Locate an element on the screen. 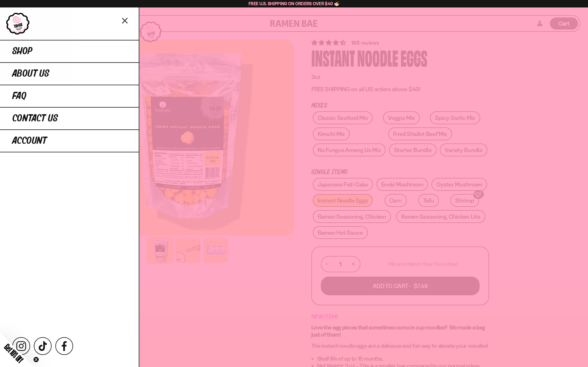 The width and height of the screenshot is (588, 367). button: Close menu is located at coordinates (125, 20).